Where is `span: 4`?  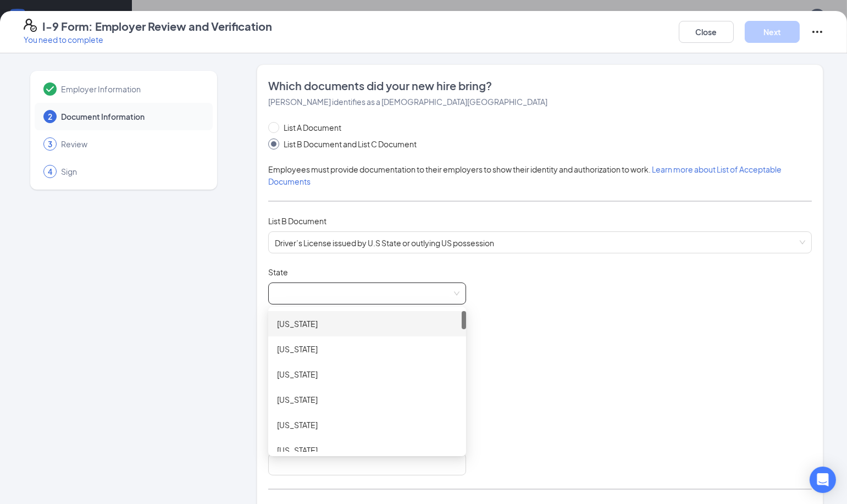
span: 4 is located at coordinates (50, 171).